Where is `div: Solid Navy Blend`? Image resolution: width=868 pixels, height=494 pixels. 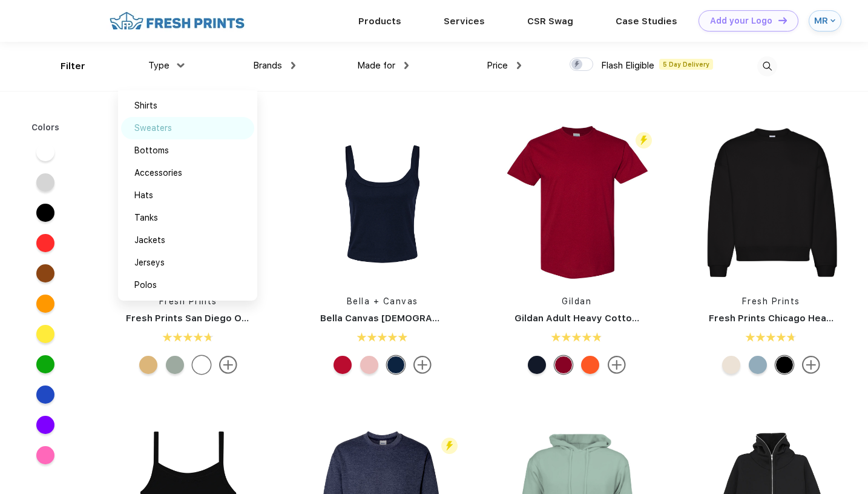 div: Solid Navy Blend is located at coordinates (396, 365).